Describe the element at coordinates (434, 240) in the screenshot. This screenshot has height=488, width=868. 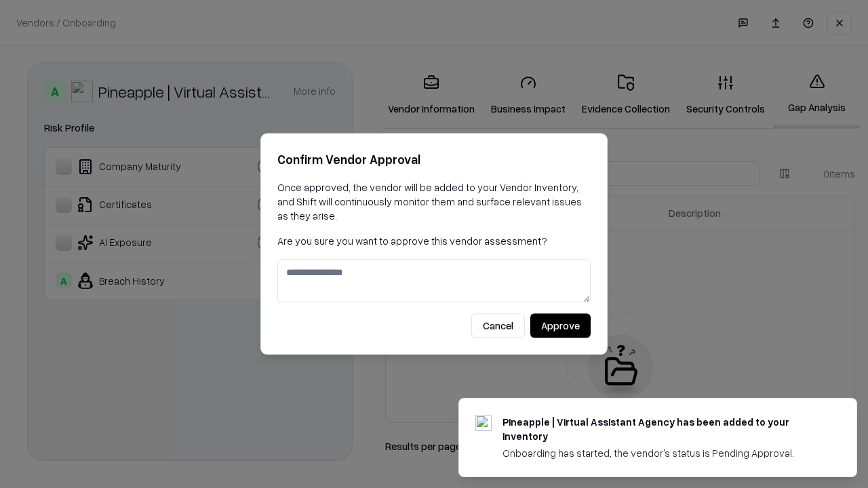
I see `p: Are you sure you want to approve this vendor assessment?` at that location.